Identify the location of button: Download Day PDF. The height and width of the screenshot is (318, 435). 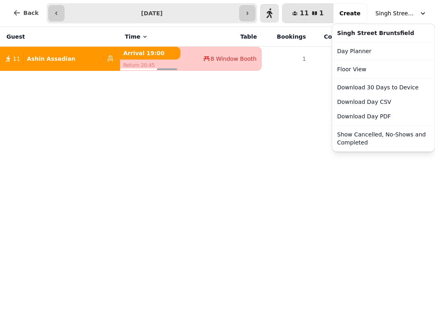
(384, 116).